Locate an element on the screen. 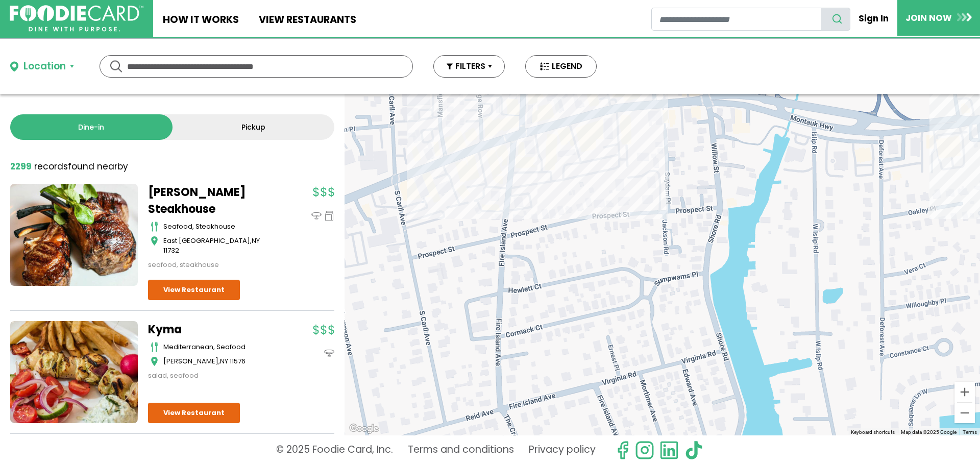  p: © 2025 Foodie Card, Inc. is located at coordinates (335, 451).